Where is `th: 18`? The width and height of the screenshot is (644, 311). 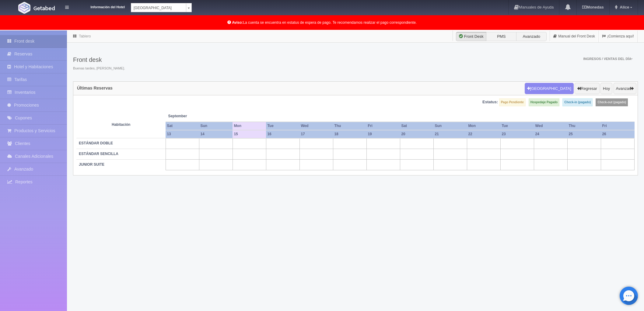 th: 18 is located at coordinates (350, 134).